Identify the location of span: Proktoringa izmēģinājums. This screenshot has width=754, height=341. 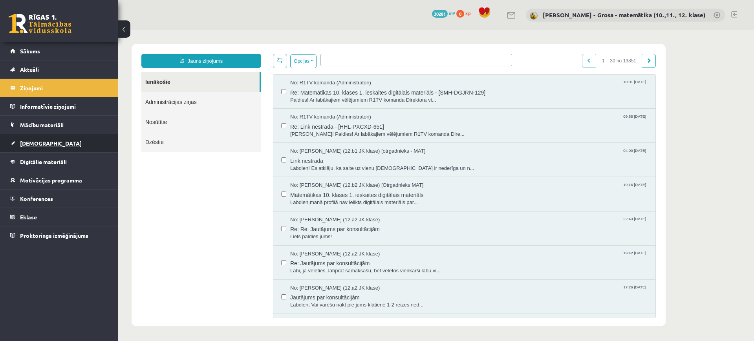
(54, 236).